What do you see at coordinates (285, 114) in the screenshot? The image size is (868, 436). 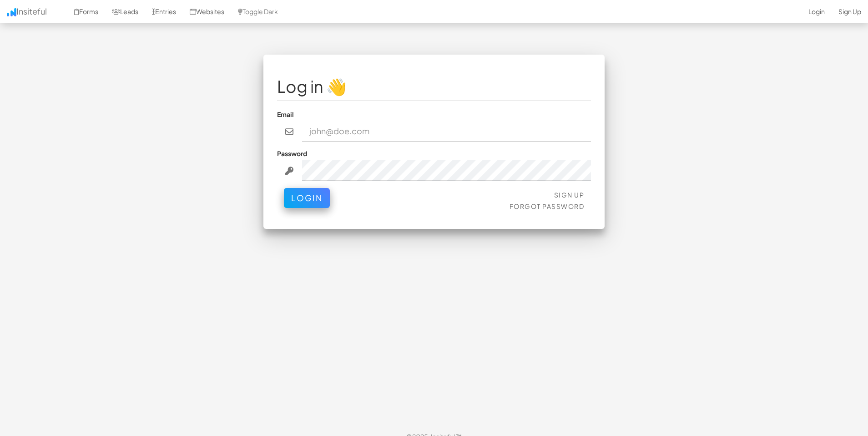 I see `label: Email` at bounding box center [285, 114].